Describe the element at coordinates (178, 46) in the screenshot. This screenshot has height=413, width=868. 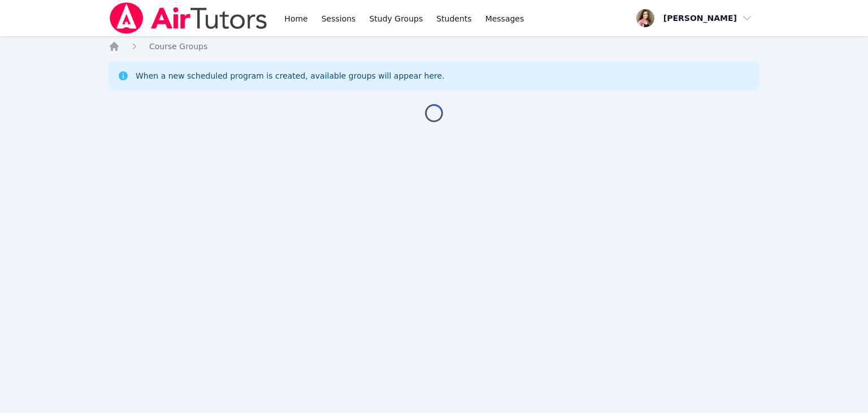
I see `a: Course Groups` at that location.